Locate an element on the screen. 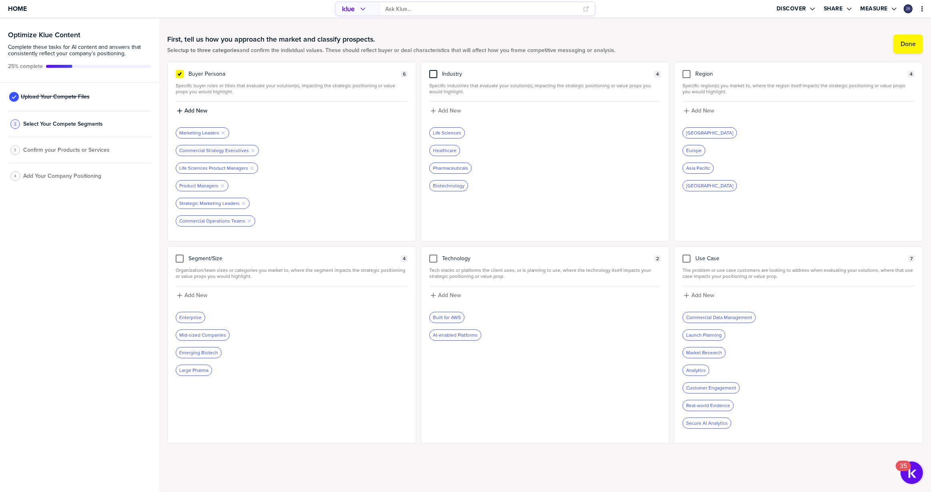 The height and width of the screenshot is (492, 931). span: Specific industries that evaluate your solution(s), impacting the strategic positioning or value ... is located at coordinates (546, 89).